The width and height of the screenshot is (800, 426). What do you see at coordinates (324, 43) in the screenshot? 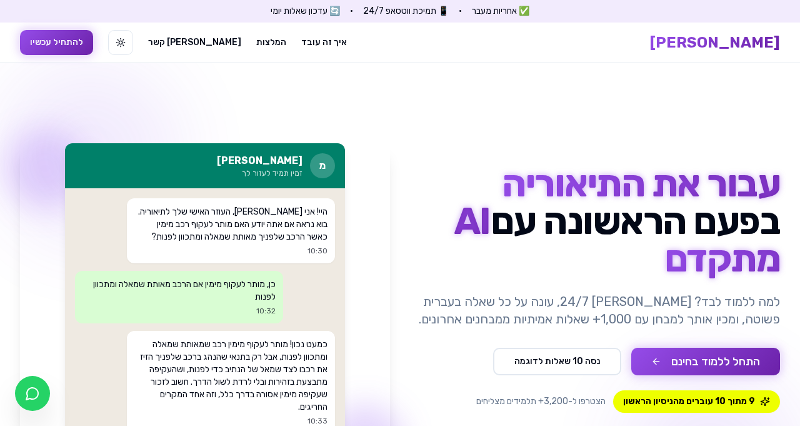
I see `a: איך זה עובד` at bounding box center [324, 43].